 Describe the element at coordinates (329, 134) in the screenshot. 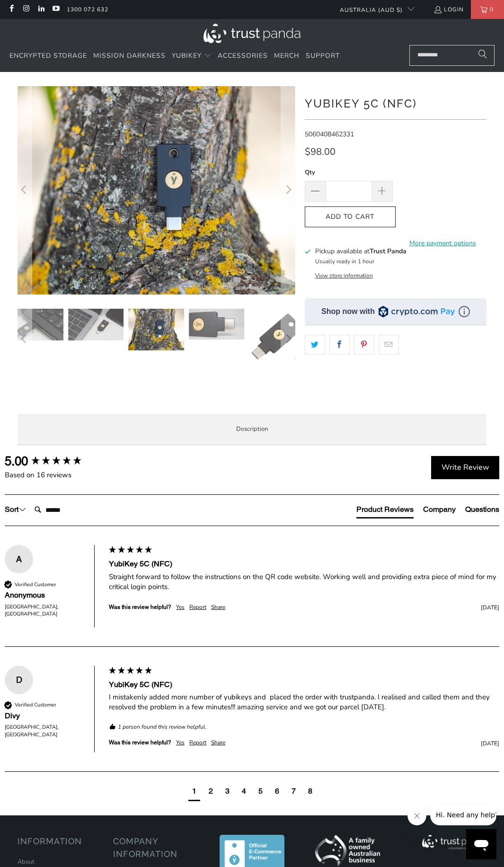

I see `span: 5060408462331` at that location.